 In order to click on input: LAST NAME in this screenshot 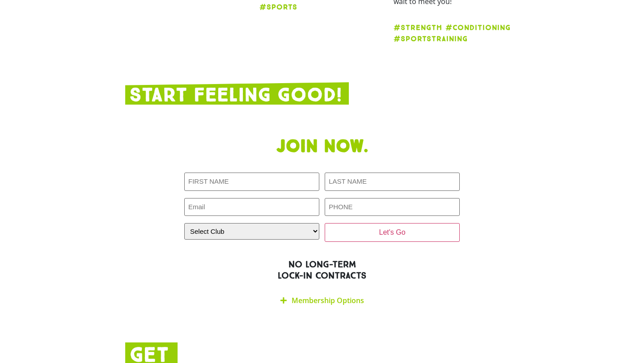, I will do `click(392, 181)`.